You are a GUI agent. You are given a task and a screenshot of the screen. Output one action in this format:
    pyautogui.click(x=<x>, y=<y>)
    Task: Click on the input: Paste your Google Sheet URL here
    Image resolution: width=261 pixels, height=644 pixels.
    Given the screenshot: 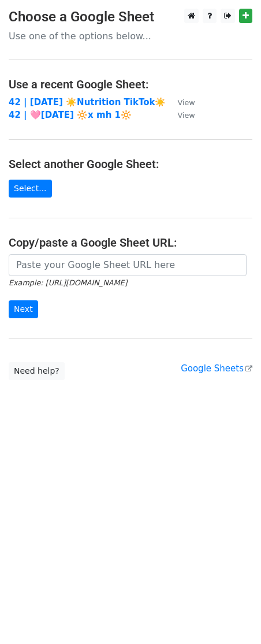 What is the action you would take?
    pyautogui.click(x=128, y=265)
    